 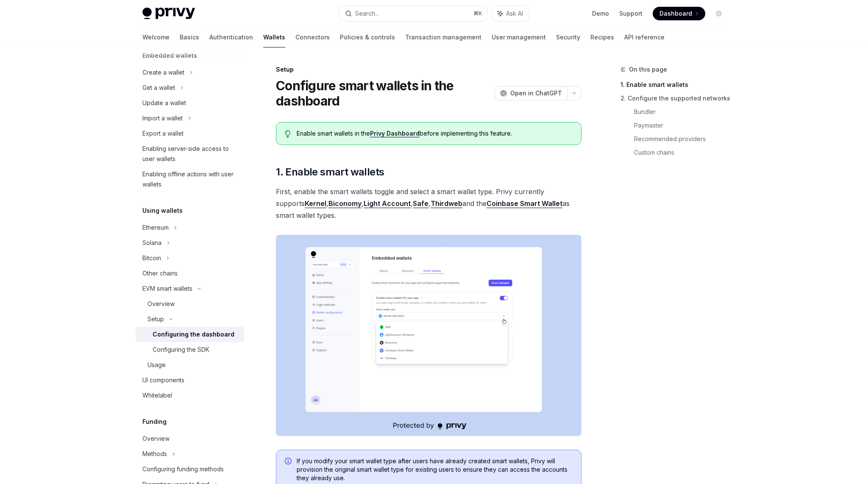 I want to click on h5: Funding, so click(x=154, y=422).